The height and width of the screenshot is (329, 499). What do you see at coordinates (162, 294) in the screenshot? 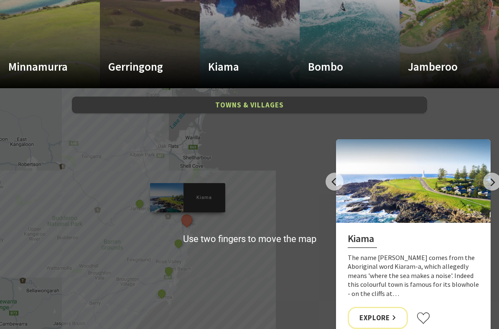
I see `button: See detail about Gerroa` at bounding box center [162, 294].